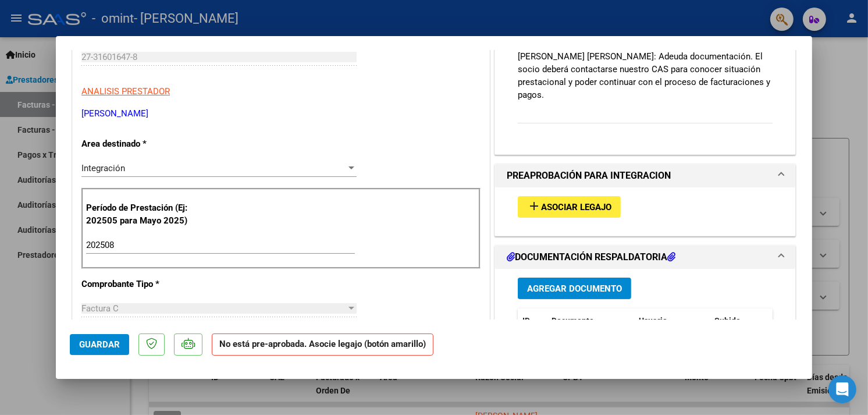 This screenshot has height=415, width=868. What do you see at coordinates (103, 168) in the screenshot?
I see `span: Integración` at bounding box center [103, 168].